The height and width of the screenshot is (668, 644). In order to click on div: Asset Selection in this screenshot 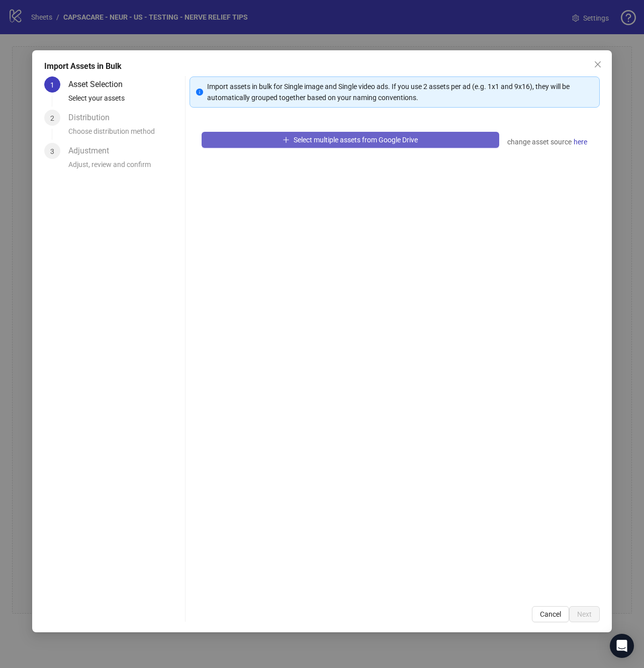, I will do `click(99, 85)`.